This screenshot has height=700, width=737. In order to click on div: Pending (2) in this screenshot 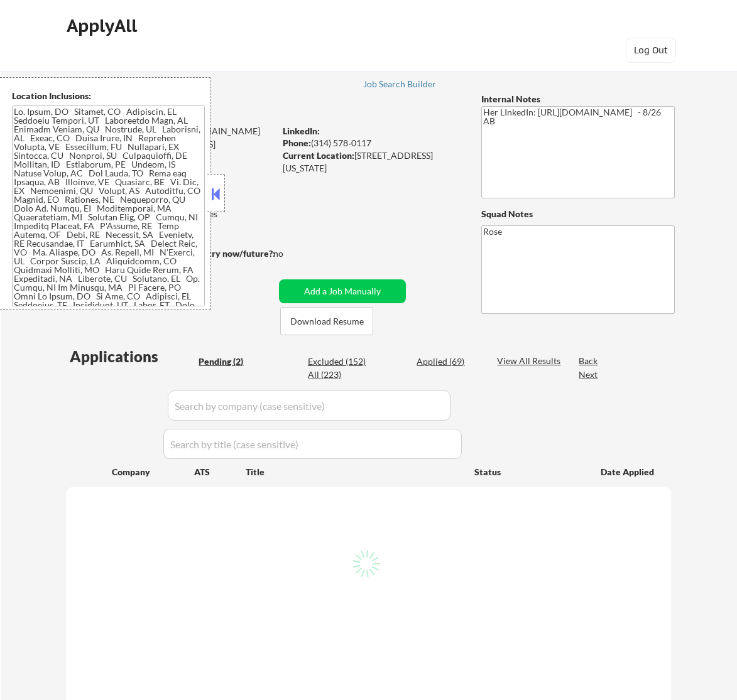, I will do `click(230, 361)`.